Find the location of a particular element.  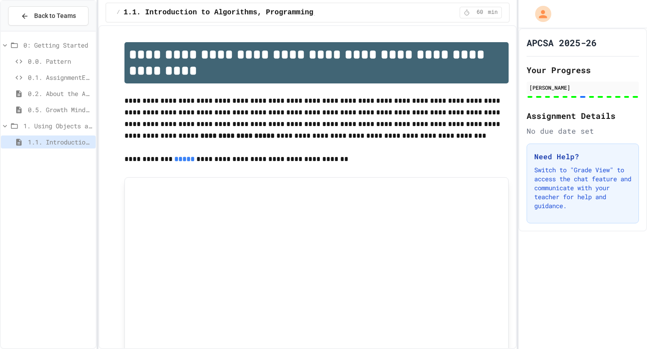

span: 1. Using Objects and Methods is located at coordinates (58, 126).